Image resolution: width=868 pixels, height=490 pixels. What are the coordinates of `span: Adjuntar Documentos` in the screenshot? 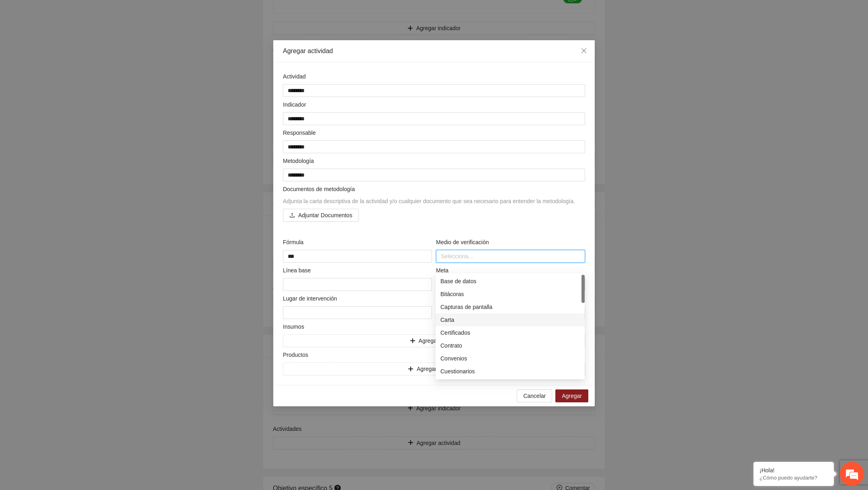 It's located at (325, 215).